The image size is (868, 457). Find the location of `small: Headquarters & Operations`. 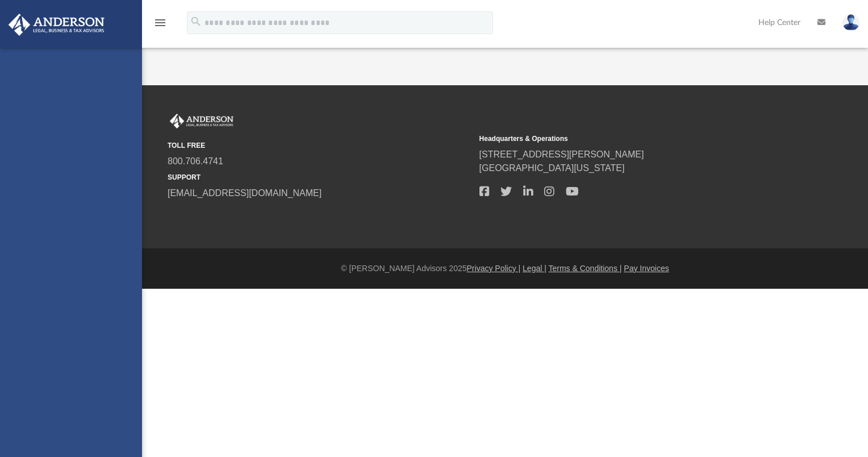

small: Headquarters & Operations is located at coordinates (631, 138).